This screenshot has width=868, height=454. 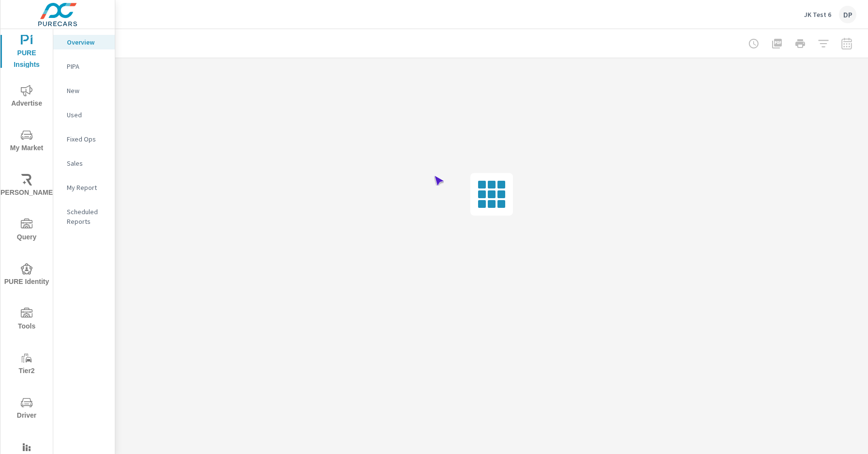 I want to click on p: My Report, so click(x=87, y=187).